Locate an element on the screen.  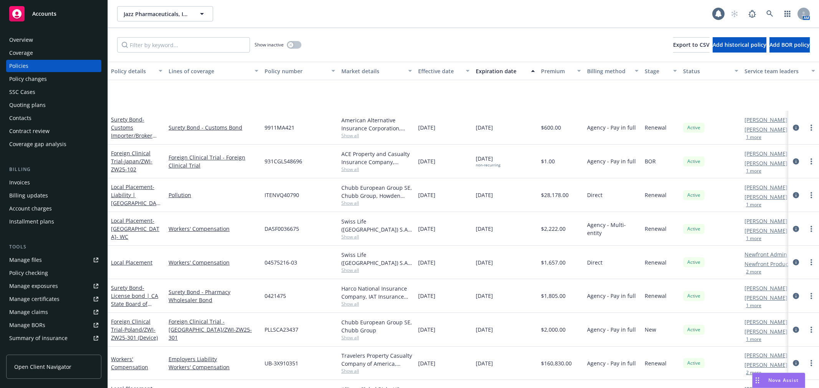
span: - Japan/ZWI-ZW25-102 is located at coordinates (132, 165).